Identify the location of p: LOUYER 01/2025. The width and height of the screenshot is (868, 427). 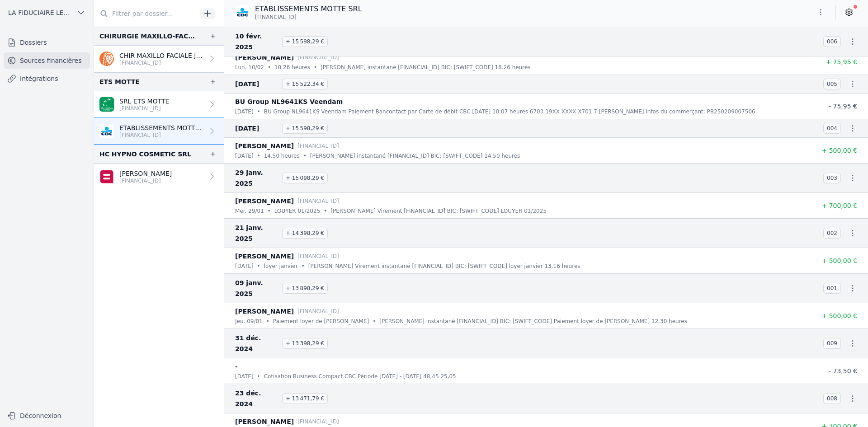
(297, 211).